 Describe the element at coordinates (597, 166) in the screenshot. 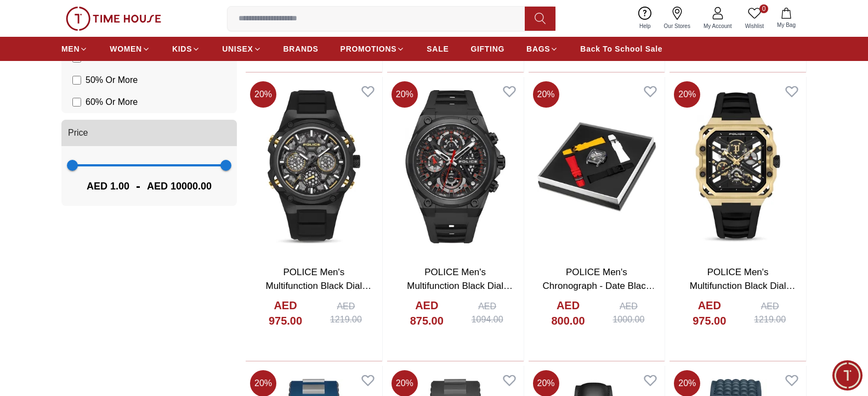

I see `img: POLICE Men's Chronograph - Date Black Dial Watch - PEWGO0052402-SET` at that location.